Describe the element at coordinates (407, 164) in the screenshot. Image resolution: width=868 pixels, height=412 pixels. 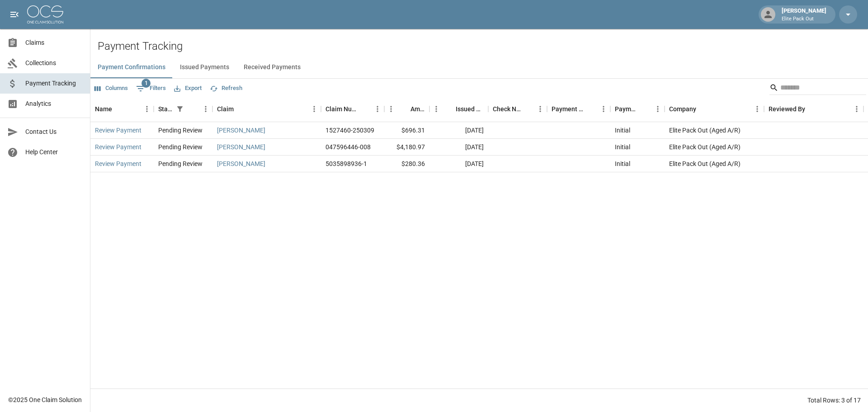
I see `div: $280.36` at that location.